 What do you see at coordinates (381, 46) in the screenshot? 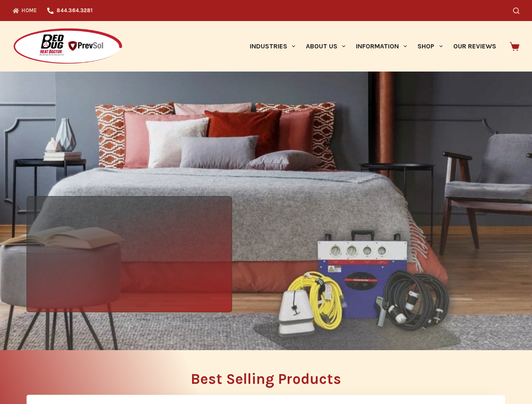
I see `a: Information` at bounding box center [381, 46].